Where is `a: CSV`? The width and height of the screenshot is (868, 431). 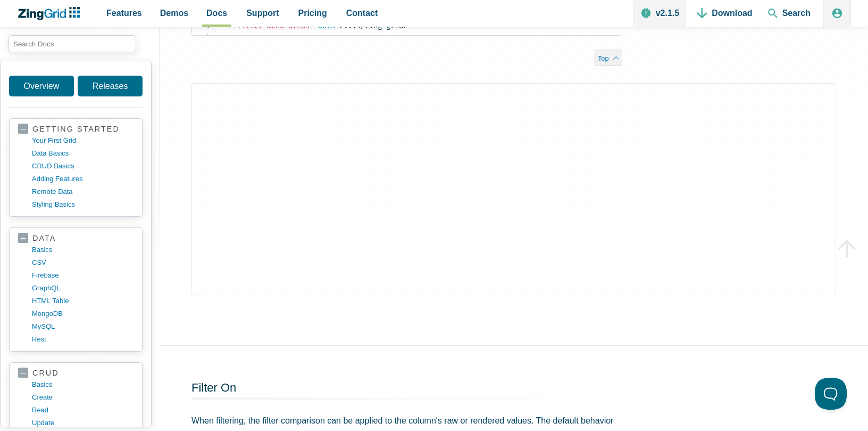 a: CSV is located at coordinates (82, 263).